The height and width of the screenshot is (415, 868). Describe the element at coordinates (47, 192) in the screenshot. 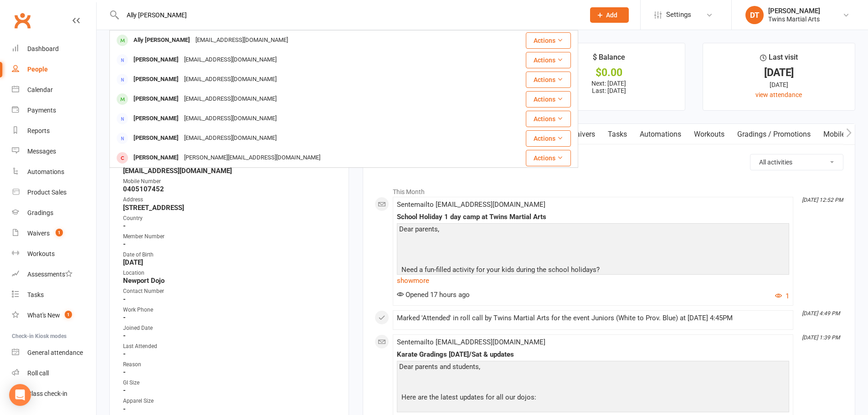

I see `div: Product Sales` at that location.